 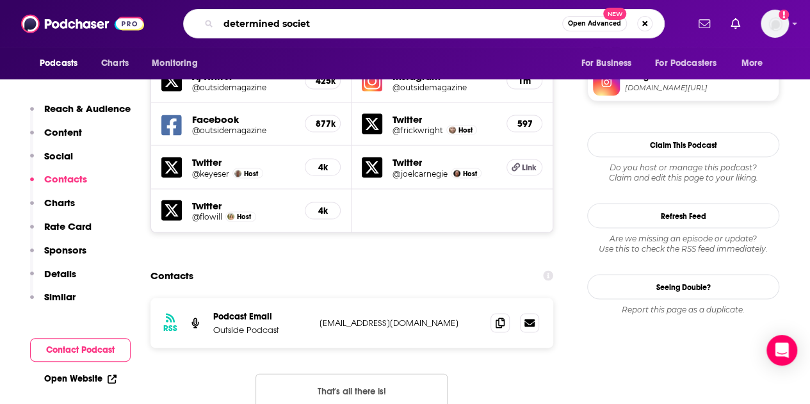 What do you see at coordinates (525, 123) in the screenshot?
I see `h5: 597` at bounding box center [525, 123].